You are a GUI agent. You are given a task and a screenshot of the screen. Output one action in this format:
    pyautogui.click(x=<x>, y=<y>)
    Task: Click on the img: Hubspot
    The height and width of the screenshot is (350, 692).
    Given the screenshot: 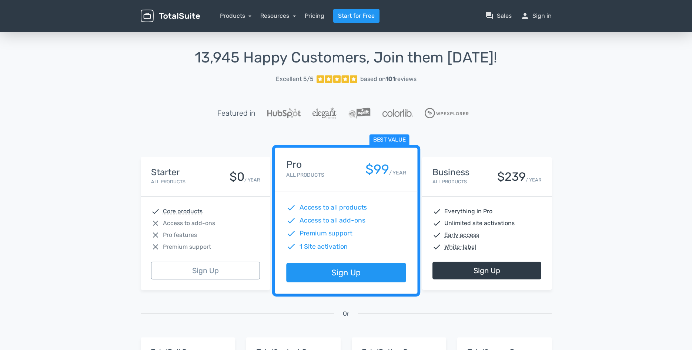 What is the action you would take?
    pyautogui.click(x=284, y=113)
    